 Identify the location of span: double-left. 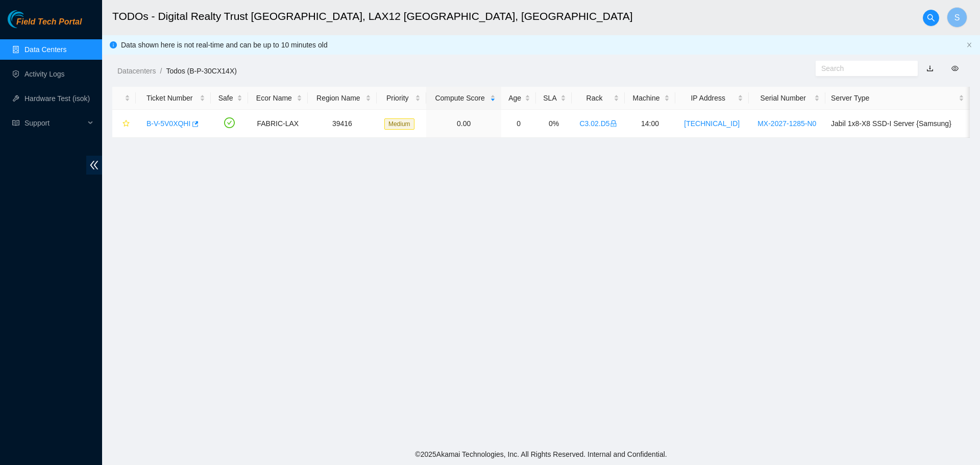
(94, 165).